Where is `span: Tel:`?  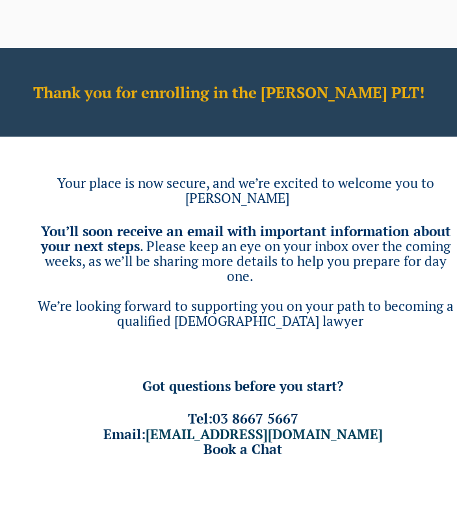
span: Tel: is located at coordinates (243, 418).